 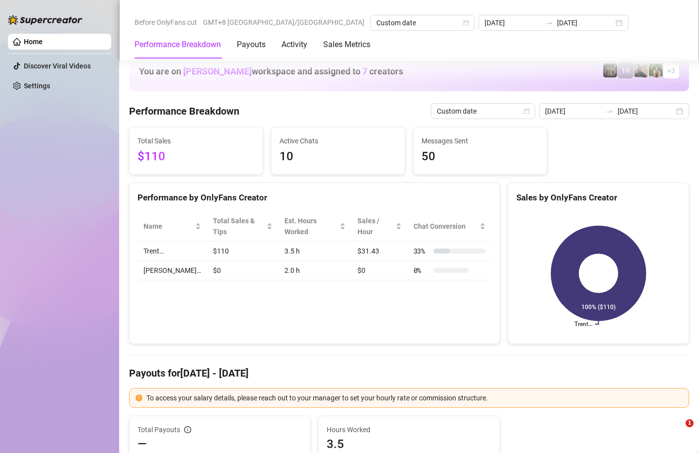 I want to click on span: Sales / Hour, so click(x=375, y=226).